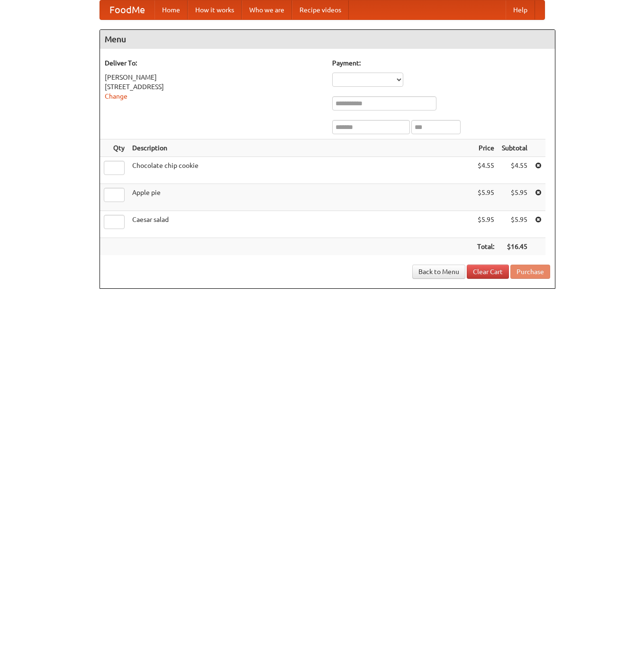 This screenshot has height=671, width=644. I want to click on th: Description, so click(301, 148).